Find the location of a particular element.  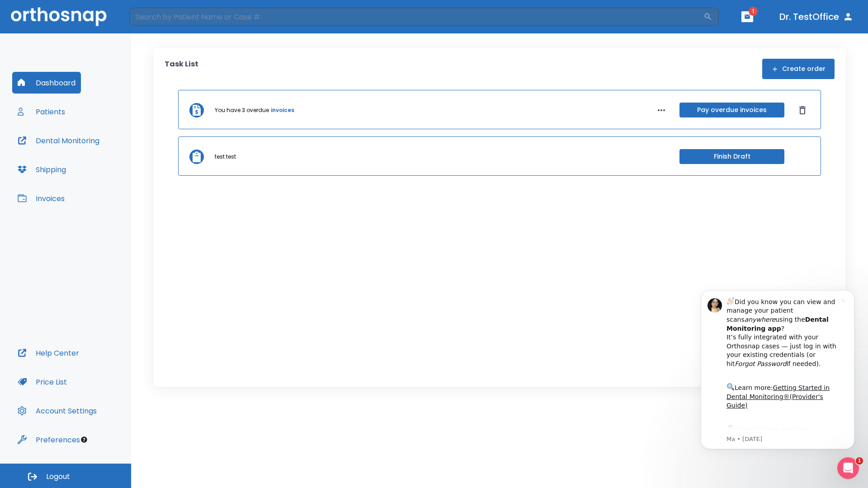

button: Account Settings is located at coordinates (57, 410).